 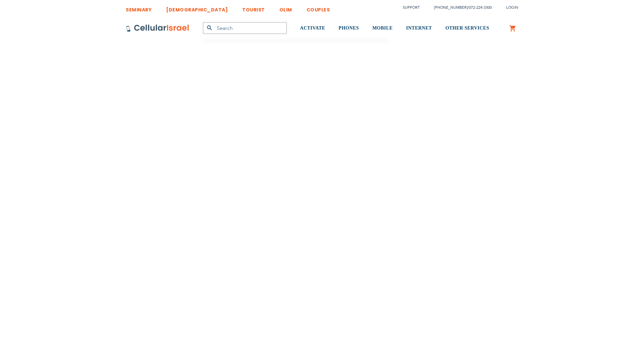 I want to click on span: ACTIVATE, so click(x=313, y=28).